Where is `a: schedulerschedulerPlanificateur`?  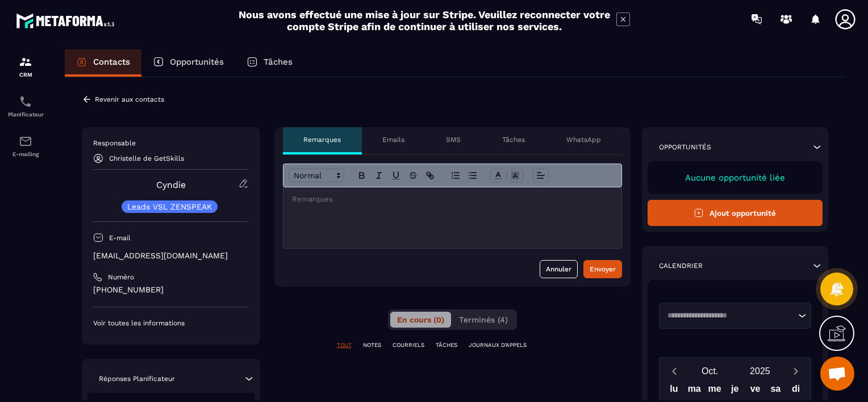
a: schedulerschedulerPlanificateur is located at coordinates (25, 106).